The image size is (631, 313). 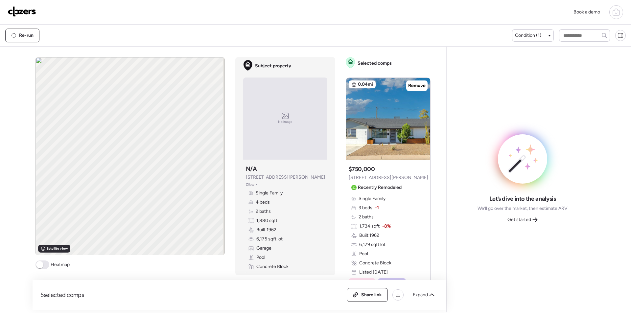 What do you see at coordinates (264, 248) in the screenshot?
I see `span: Garage` at bounding box center [264, 248].